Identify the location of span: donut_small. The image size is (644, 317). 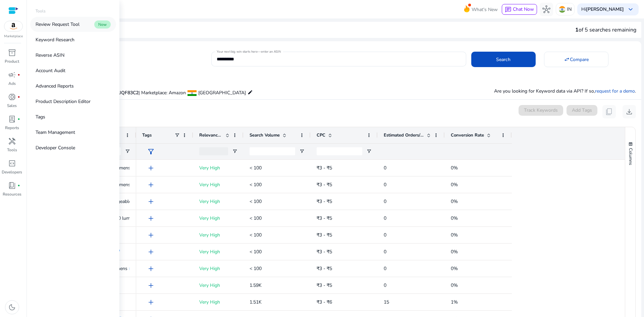
(12, 97).